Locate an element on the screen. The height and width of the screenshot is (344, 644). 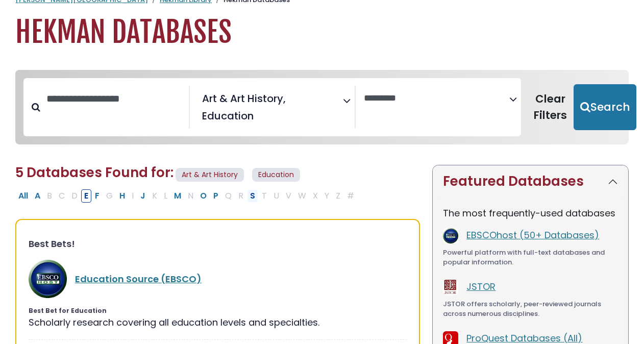
button: Filter Results M is located at coordinates (178, 196).